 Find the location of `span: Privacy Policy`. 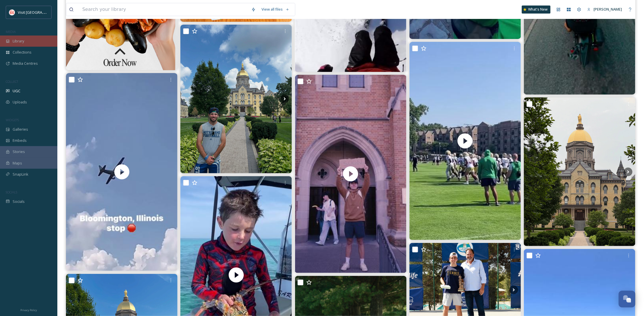

span: Privacy Policy is located at coordinates (29, 310).